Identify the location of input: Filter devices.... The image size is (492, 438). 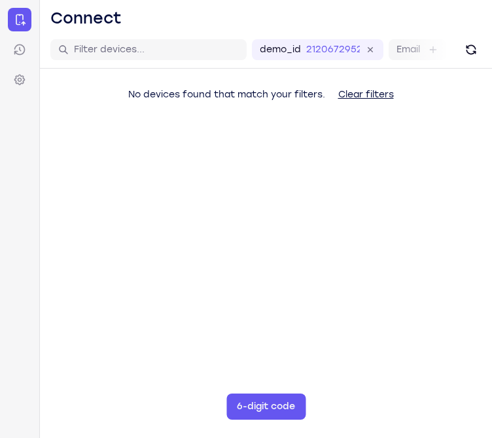
(156, 50).